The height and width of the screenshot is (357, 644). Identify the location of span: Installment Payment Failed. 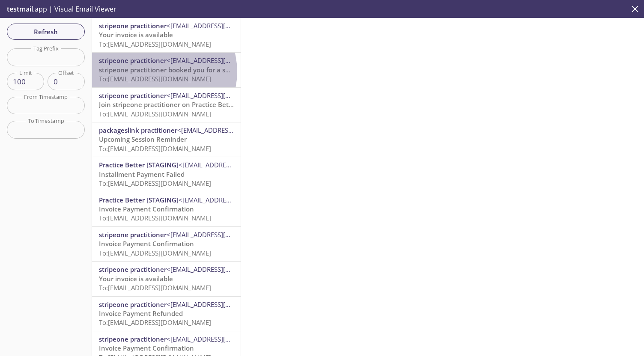
(141, 174).